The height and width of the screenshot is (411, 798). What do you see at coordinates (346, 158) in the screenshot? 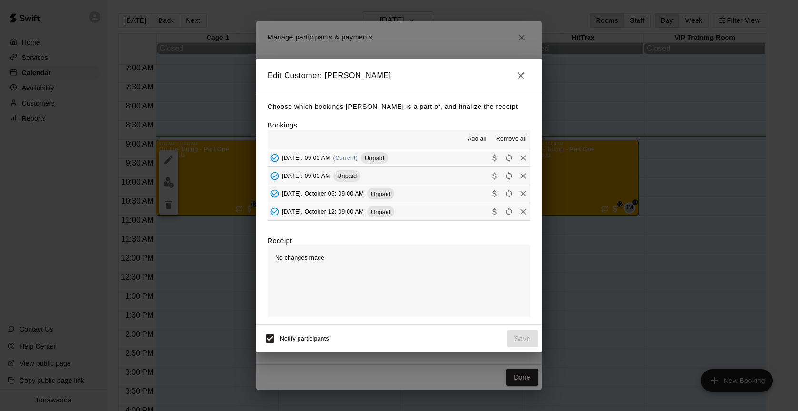
I see `span: (Current)` at bounding box center [346, 158].